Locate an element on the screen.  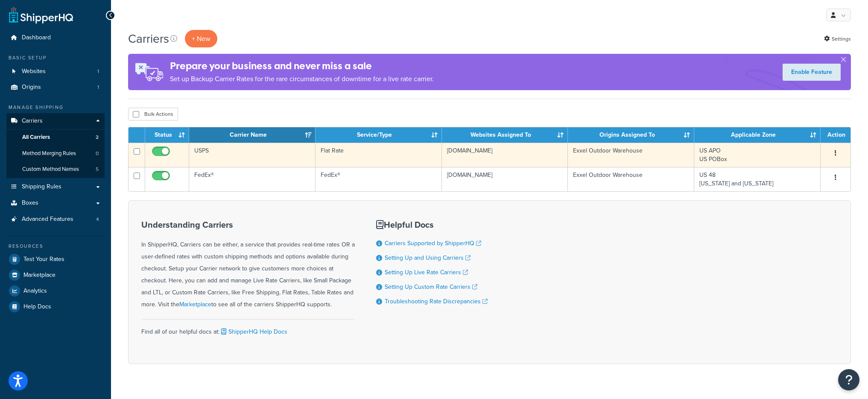
a: ShipperHQ Home is located at coordinates (41, 15).